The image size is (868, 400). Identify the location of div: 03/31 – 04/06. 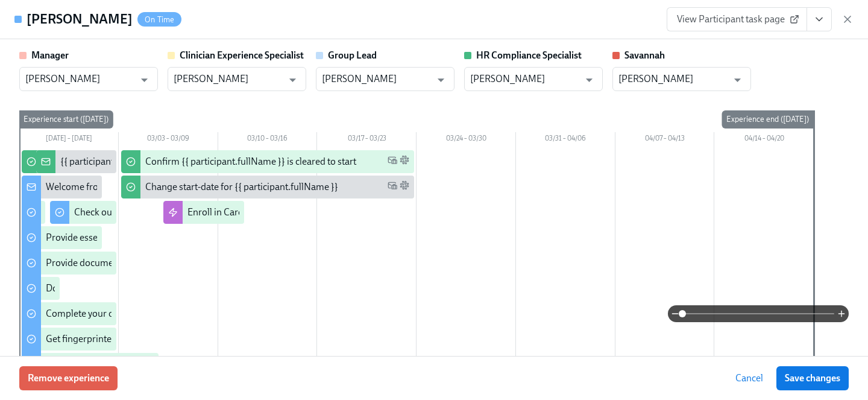
(565, 140).